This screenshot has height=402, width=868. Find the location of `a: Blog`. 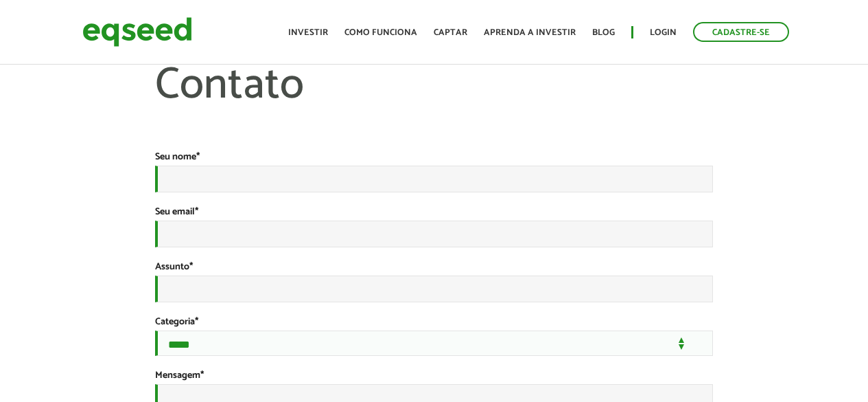

a: Blog is located at coordinates (604, 32).